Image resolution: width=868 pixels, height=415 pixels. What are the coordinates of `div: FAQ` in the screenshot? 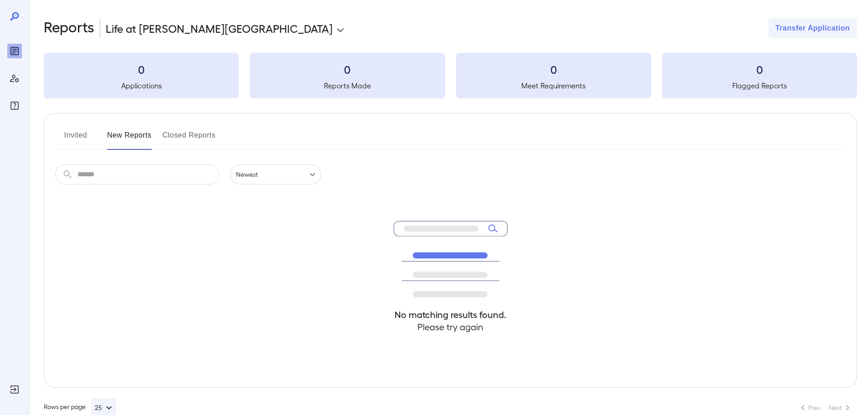 It's located at (15, 106).